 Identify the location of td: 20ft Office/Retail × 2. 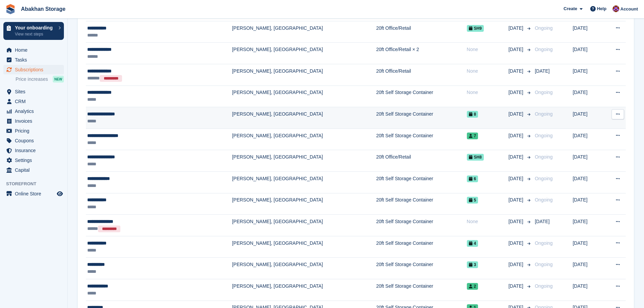
(422, 53).